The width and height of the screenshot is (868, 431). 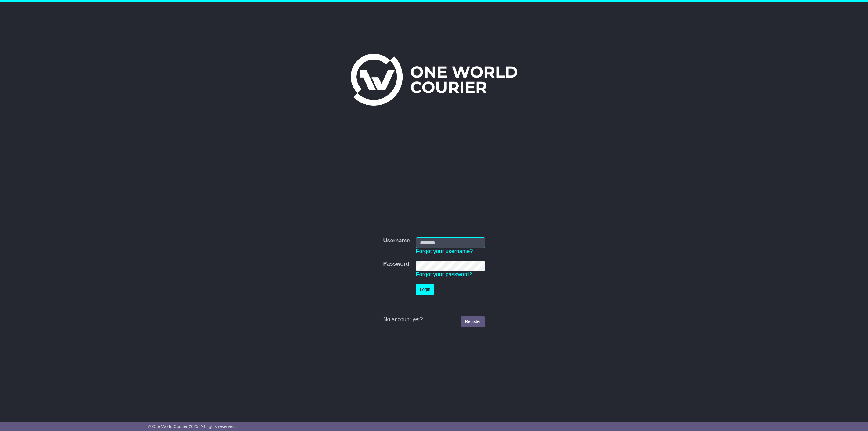 I want to click on a: Forgot your password?, so click(x=444, y=274).